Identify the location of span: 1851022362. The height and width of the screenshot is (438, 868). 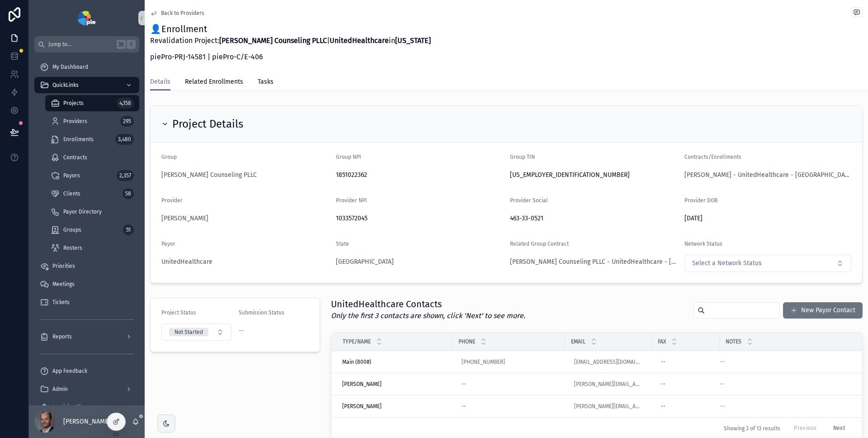
(420, 175).